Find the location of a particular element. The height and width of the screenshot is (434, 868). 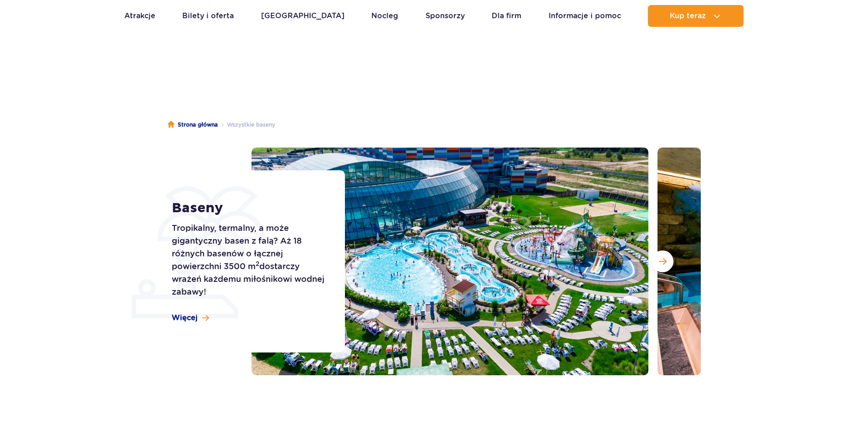

span: Kup teraz is located at coordinates (687, 16).